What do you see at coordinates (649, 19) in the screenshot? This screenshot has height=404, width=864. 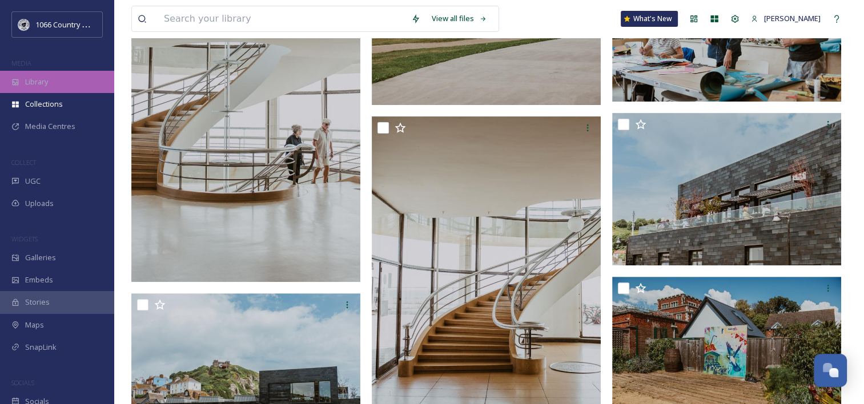 I see `div: What's New` at bounding box center [649, 19].